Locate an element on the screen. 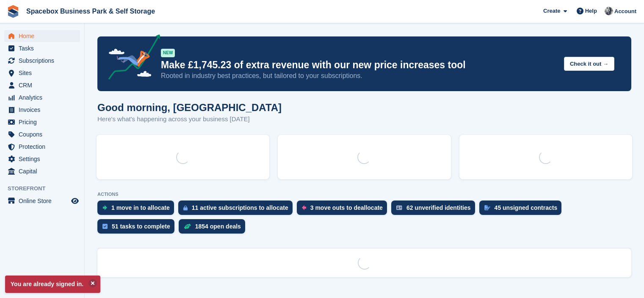  span: Coupons is located at coordinates (44, 134).